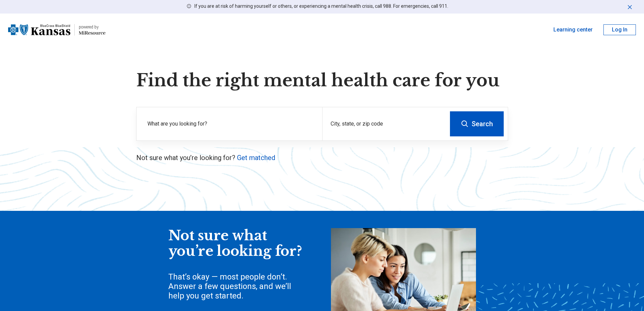  Describe the element at coordinates (573, 30) in the screenshot. I see `a: Learning center` at that location.